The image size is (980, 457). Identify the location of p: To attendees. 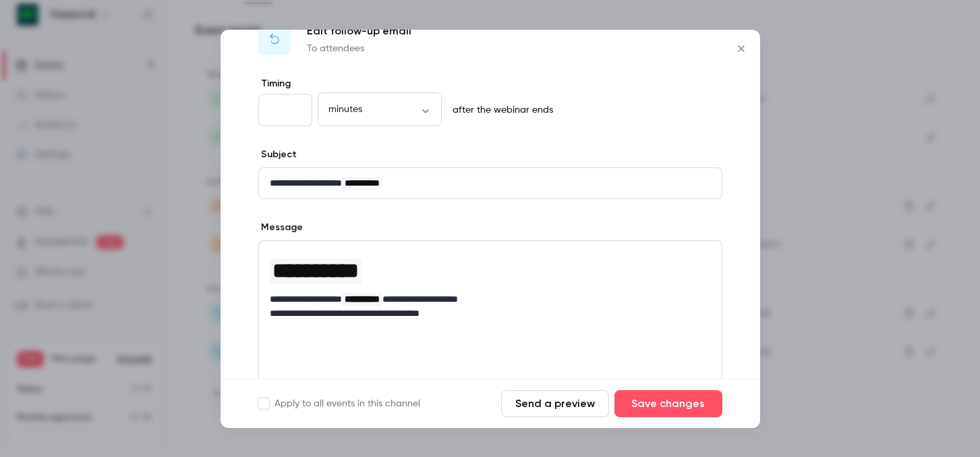
(359, 49).